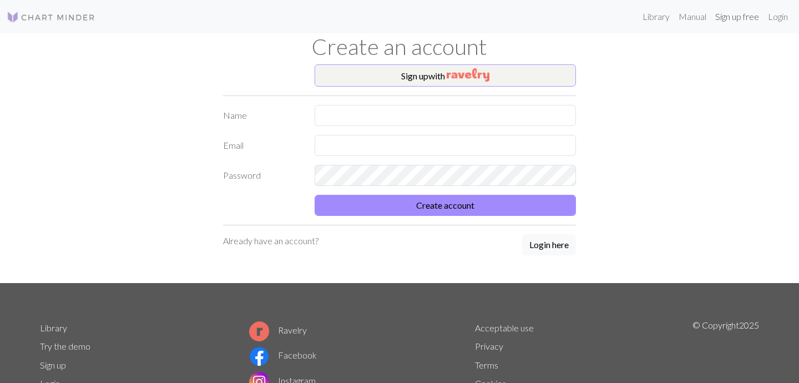  What do you see at coordinates (271, 241) in the screenshot?
I see `p: Already have an account?` at bounding box center [271, 241].